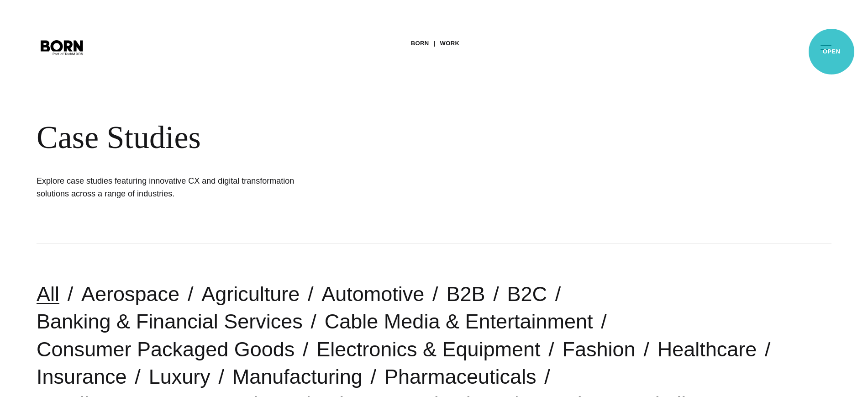 The image size is (868, 397). I want to click on a: BORN, so click(420, 44).